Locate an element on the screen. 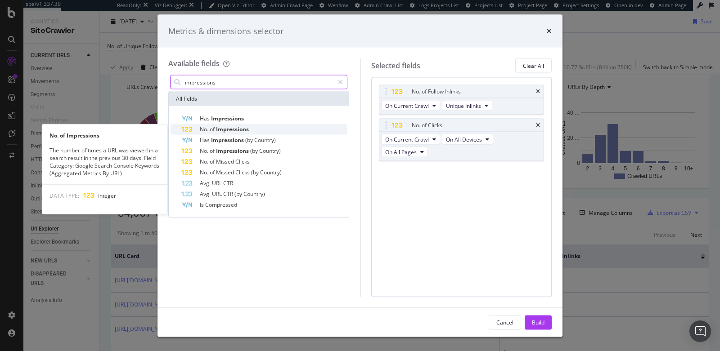 The width and height of the screenshot is (720, 351). span: Compressed is located at coordinates (221, 205).